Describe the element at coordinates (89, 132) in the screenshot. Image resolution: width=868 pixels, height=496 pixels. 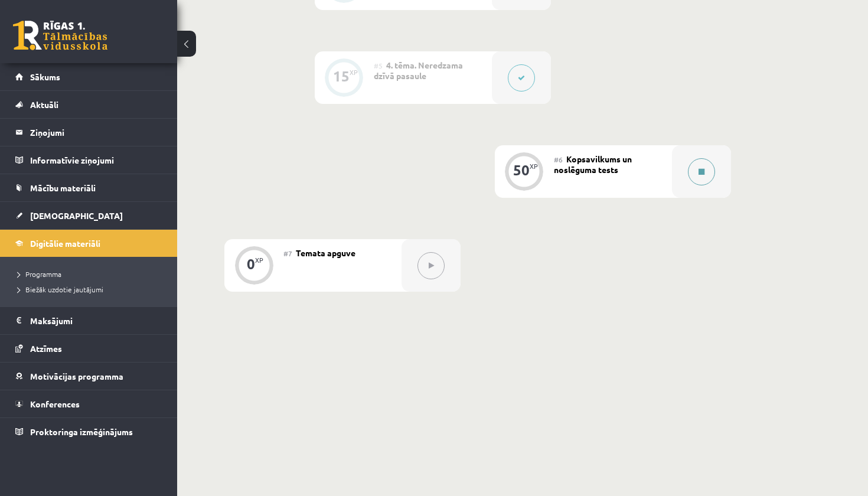
I see `a: Ziņojumi` at that location.